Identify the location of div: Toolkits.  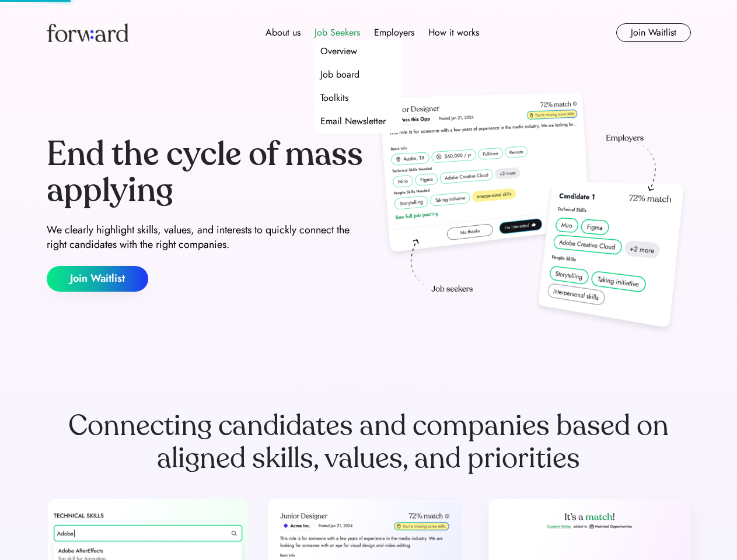
(334, 98).